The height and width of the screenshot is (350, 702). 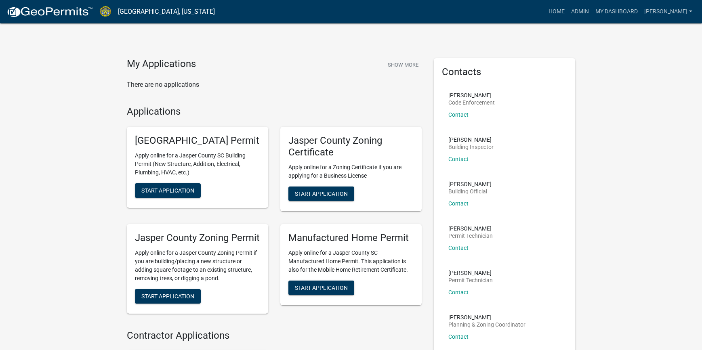 I want to click on h5: Manufactured Home Permit, so click(x=351, y=238).